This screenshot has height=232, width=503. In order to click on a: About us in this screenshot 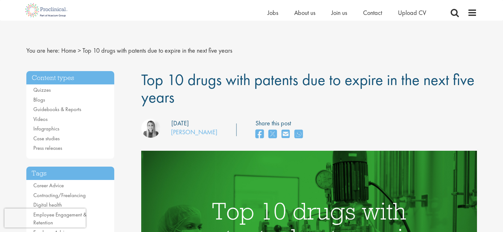, I will do `click(304, 13)`.